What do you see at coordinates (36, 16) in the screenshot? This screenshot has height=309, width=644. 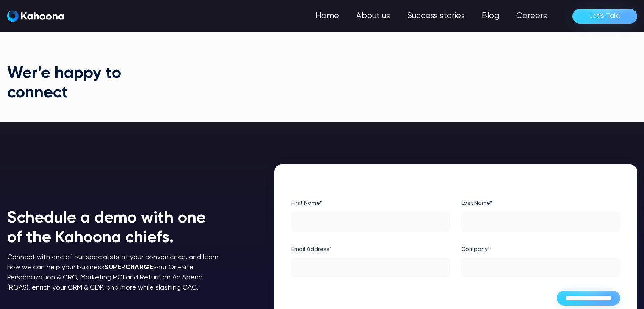 I see `img: Kahoona logo white` at bounding box center [36, 16].